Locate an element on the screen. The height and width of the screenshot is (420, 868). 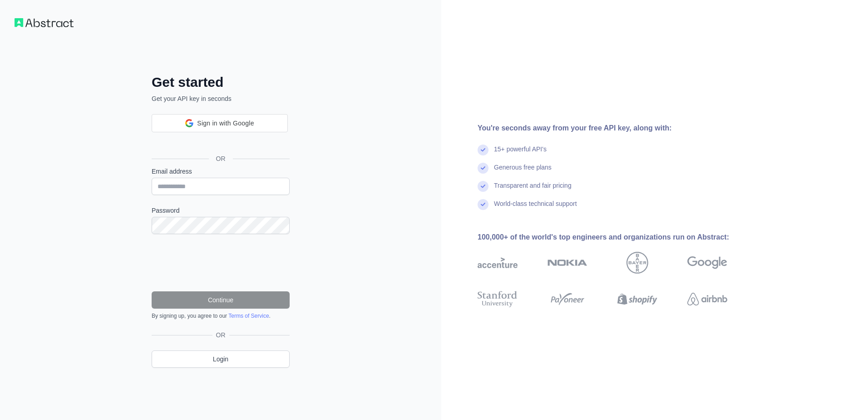
img: accenture is located at coordinates (497, 262).